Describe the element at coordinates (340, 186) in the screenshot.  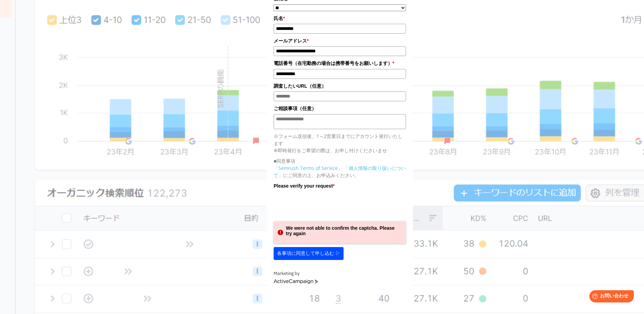
I see `label: Please verify your request` at that location.